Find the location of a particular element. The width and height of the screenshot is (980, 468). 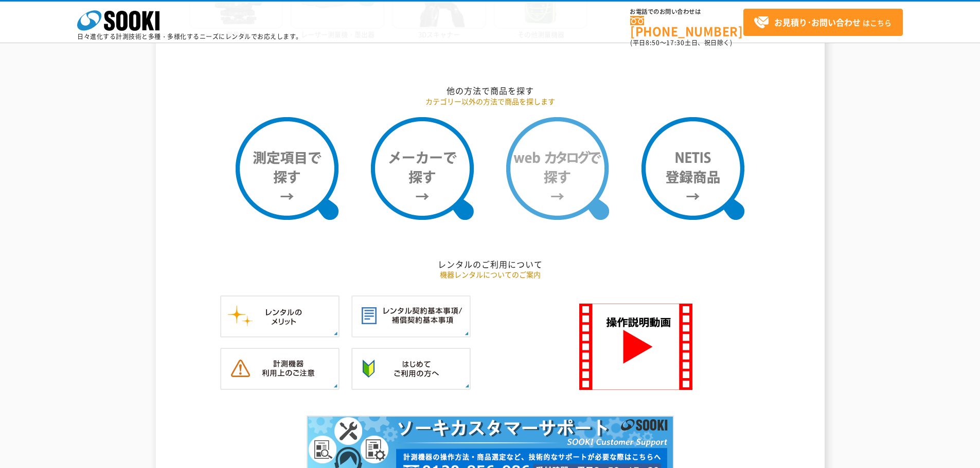

span: 8:50 is located at coordinates (653, 42).